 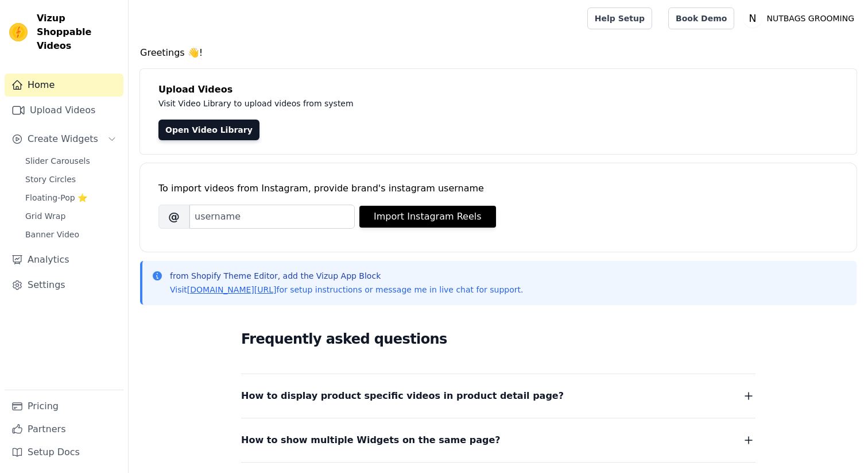 I want to click on text: N, so click(x=753, y=19).